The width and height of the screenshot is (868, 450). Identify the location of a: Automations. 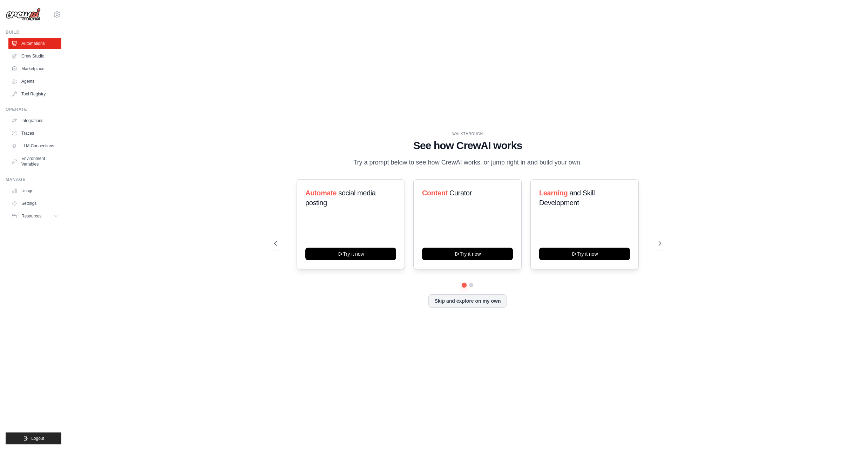
(34, 44).